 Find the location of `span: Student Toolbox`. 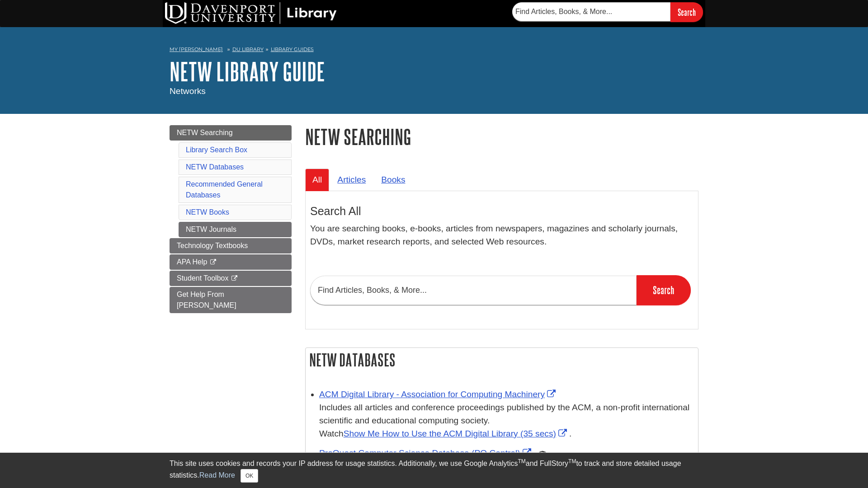

span: Student Toolbox is located at coordinates (203, 278).